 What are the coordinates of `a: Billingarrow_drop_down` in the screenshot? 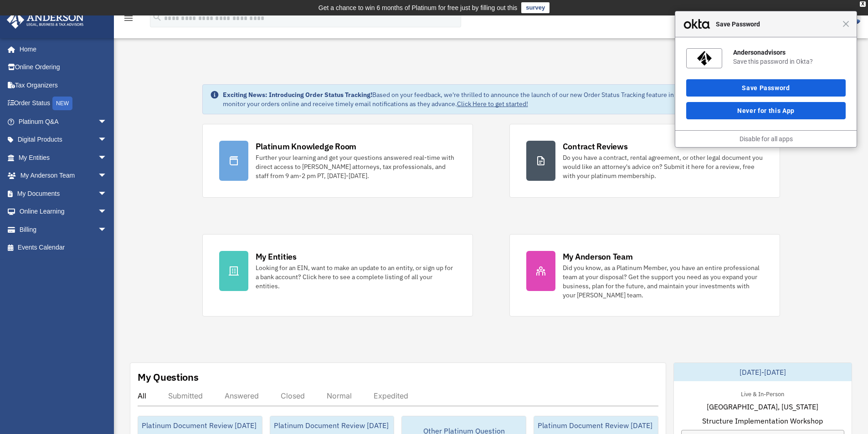 It's located at (64, 230).